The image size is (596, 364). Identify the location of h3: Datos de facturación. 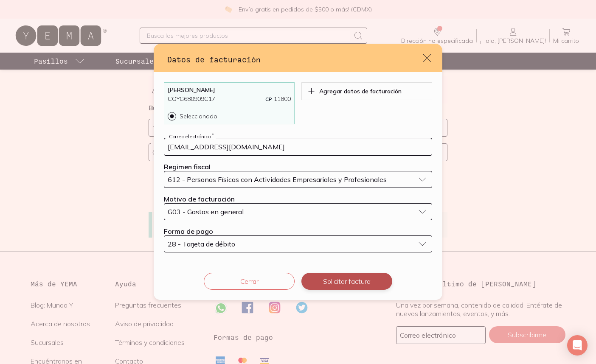
(295, 59).